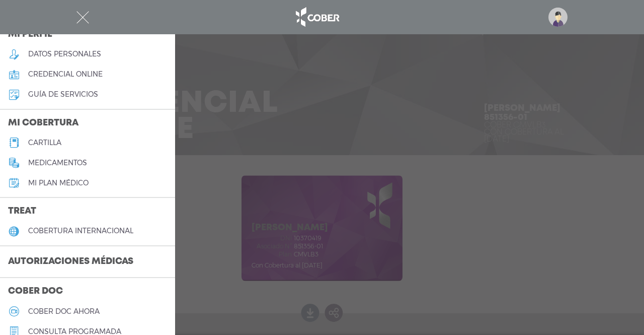 This screenshot has width=644, height=335. What do you see at coordinates (57, 163) in the screenshot?
I see `h5: medicamentos` at bounding box center [57, 163].